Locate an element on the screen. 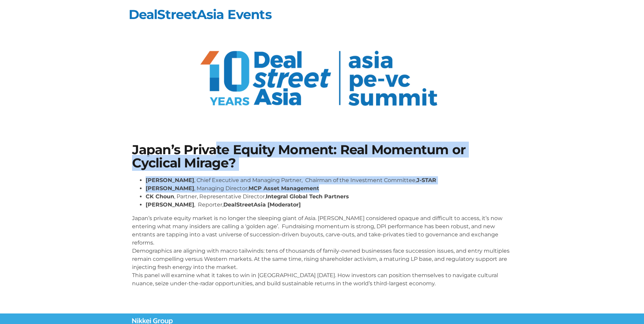 The height and width of the screenshot is (324, 644). li: , Chief Executive and Managing Partner, Chairman of the Investment Committee, is located at coordinates (329, 180).